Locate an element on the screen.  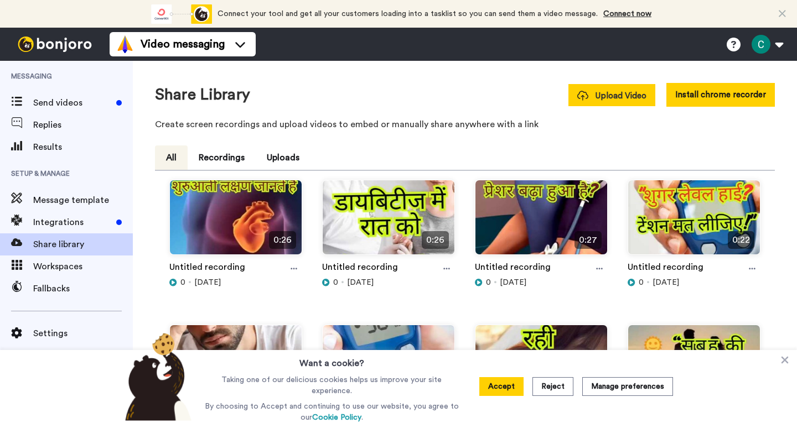
img: 8cc7bc55-7d9c-402a-bd92-c5ee9364b3ac_thumbnail_source_1759209847.jpg is located at coordinates (694, 367).